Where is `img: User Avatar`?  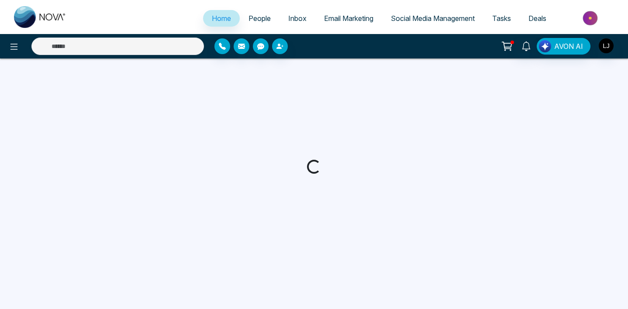 img: User Avatar is located at coordinates (606, 46).